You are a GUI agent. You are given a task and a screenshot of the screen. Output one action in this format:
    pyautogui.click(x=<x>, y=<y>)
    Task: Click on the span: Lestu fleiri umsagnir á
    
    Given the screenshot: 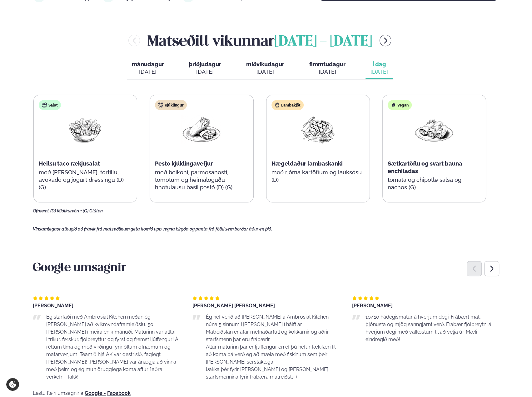 What is the action you would take?
    pyautogui.click(x=58, y=393)
    